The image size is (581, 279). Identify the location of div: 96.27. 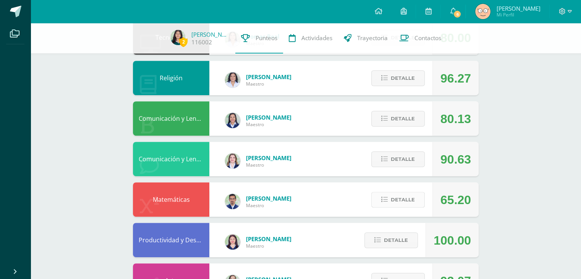
(456, 78).